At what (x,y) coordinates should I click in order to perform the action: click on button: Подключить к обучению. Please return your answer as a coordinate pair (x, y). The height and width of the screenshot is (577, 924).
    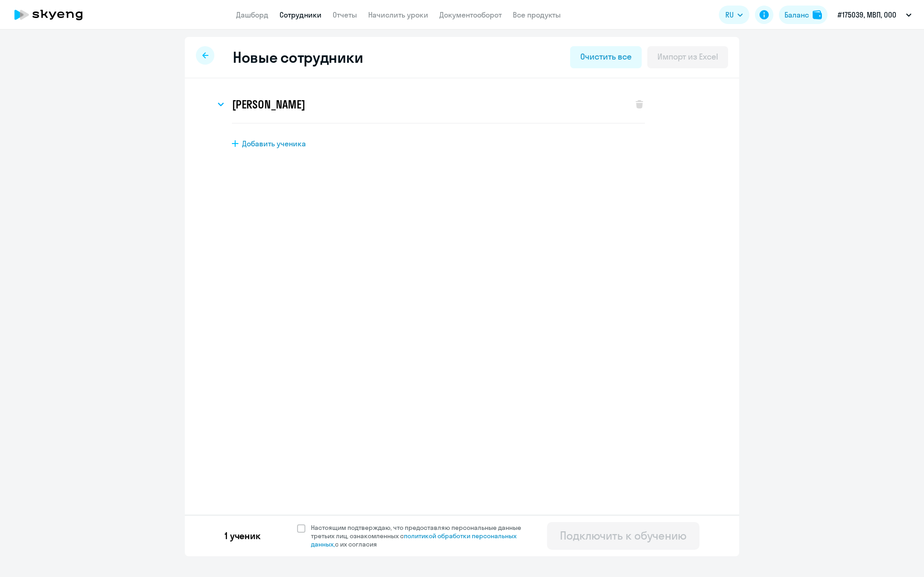
    Looking at the image, I should click on (623, 536).